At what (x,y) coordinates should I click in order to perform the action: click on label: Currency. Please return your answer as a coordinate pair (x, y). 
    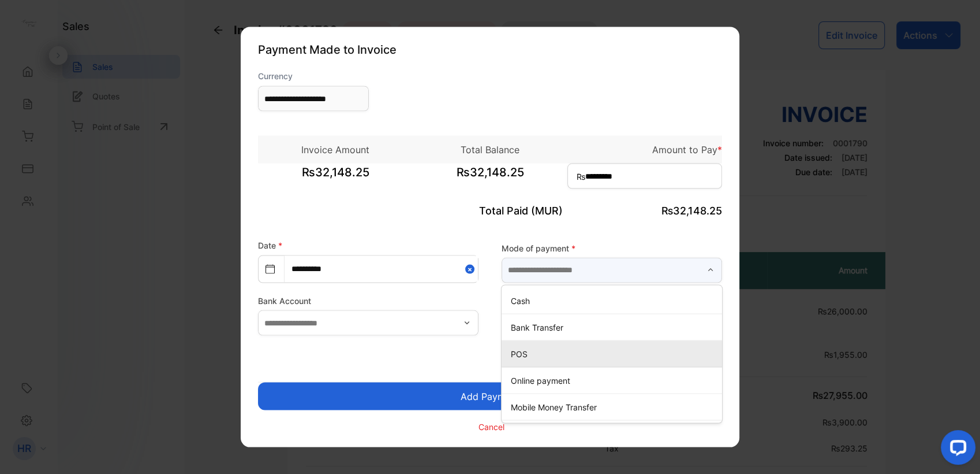
    Looking at the image, I should click on (313, 76).